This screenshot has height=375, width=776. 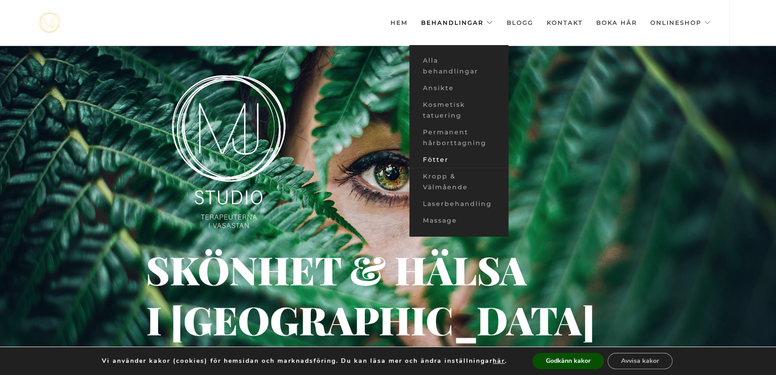 What do you see at coordinates (459, 204) in the screenshot?
I see `a: Laserbehandling` at bounding box center [459, 204].